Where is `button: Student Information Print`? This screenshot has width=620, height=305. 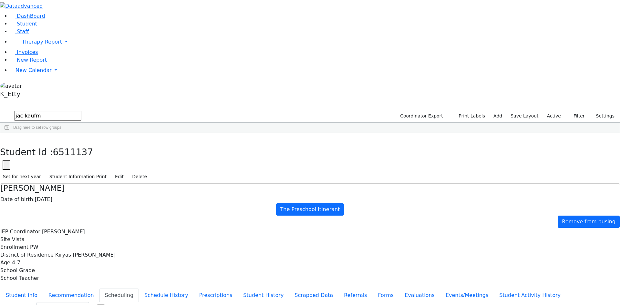 button: Student Information Print is located at coordinates (78, 177).